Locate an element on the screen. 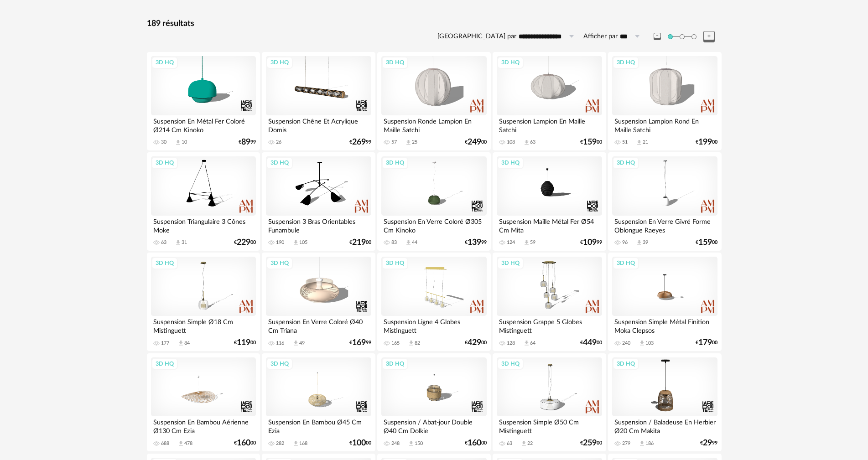  div: 248 is located at coordinates (395, 443).